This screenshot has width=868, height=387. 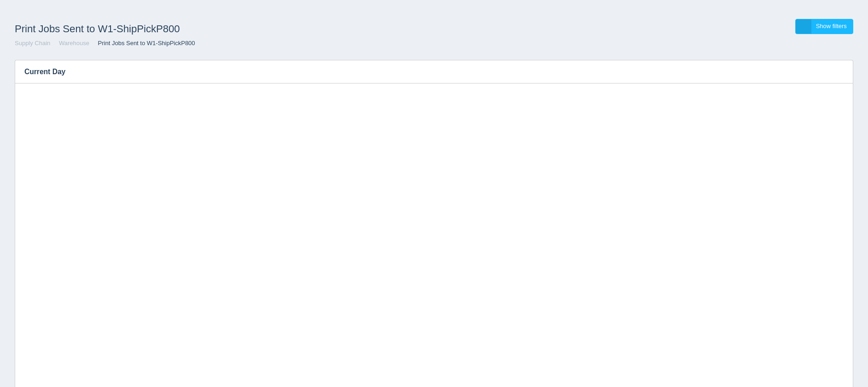 What do you see at coordinates (74, 43) in the screenshot?
I see `a: Warehouse` at bounding box center [74, 43].